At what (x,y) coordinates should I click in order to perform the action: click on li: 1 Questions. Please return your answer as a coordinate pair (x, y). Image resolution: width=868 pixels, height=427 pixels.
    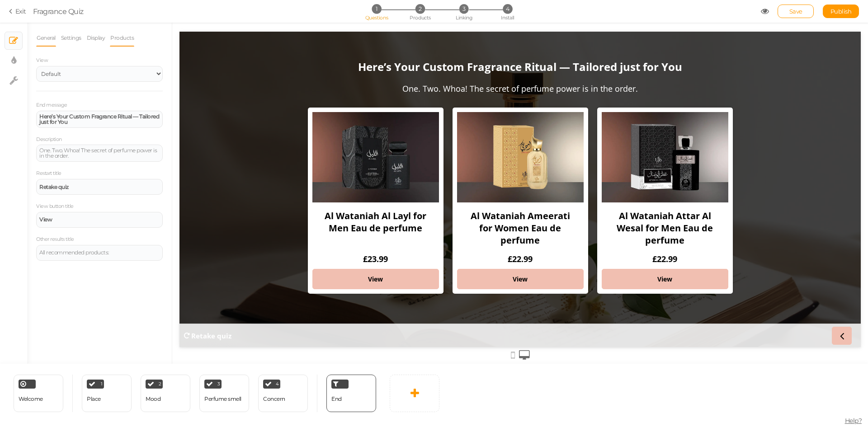
    Looking at the image, I should click on (376, 9).